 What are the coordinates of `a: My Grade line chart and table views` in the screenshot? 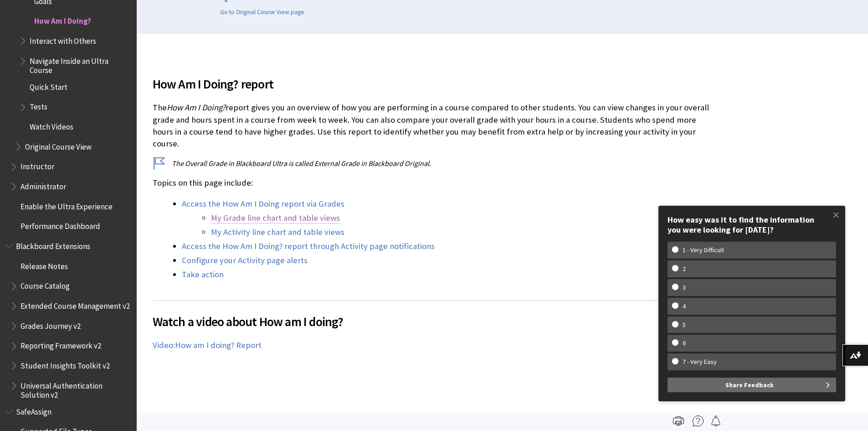 It's located at (276, 218).